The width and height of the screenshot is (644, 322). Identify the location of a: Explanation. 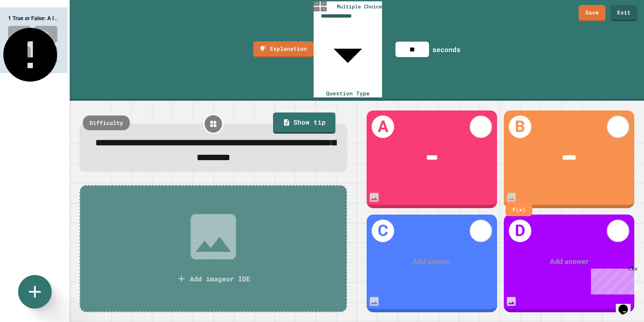
(284, 49).